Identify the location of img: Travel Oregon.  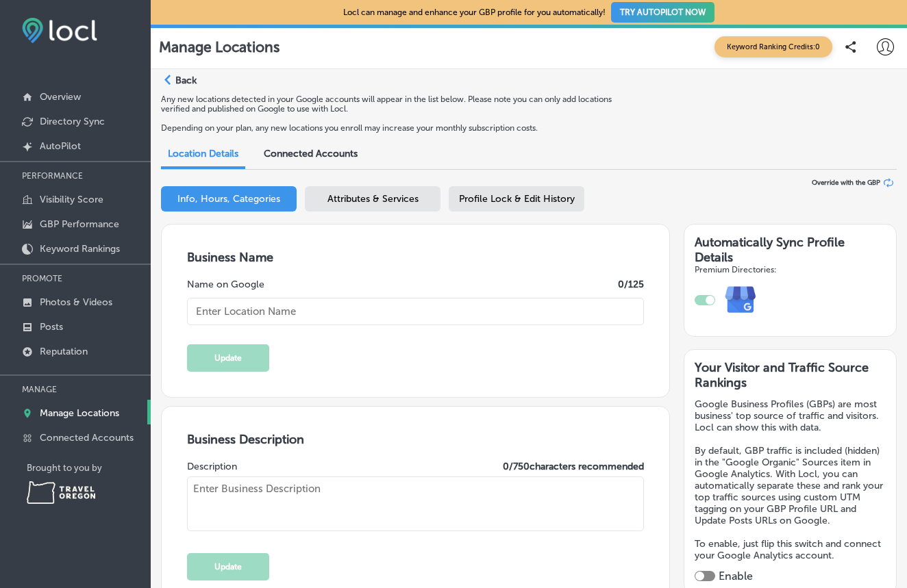
(61, 492).